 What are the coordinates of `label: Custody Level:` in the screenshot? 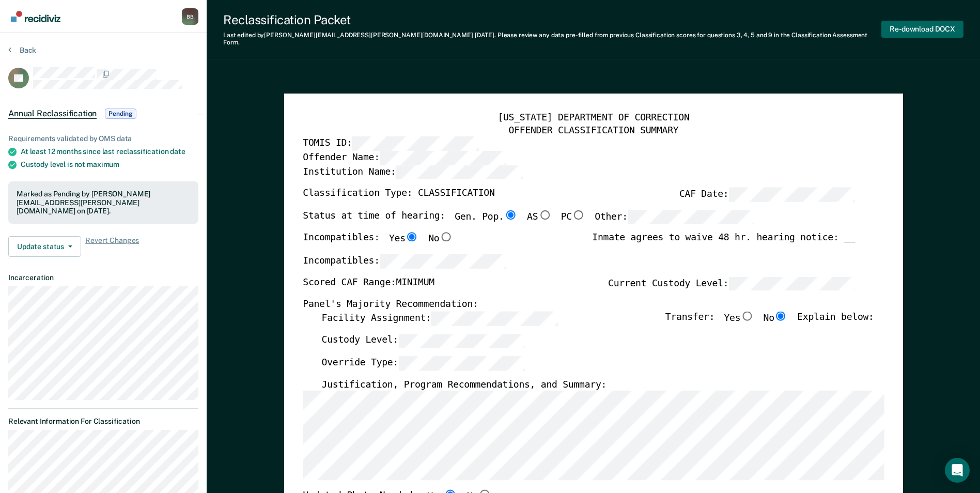 It's located at (423, 340).